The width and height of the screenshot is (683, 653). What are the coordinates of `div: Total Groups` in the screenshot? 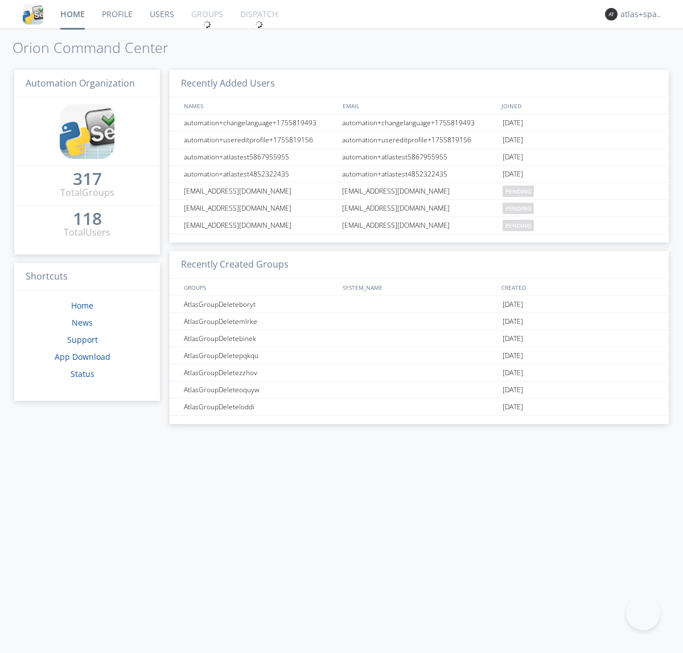 It's located at (87, 192).